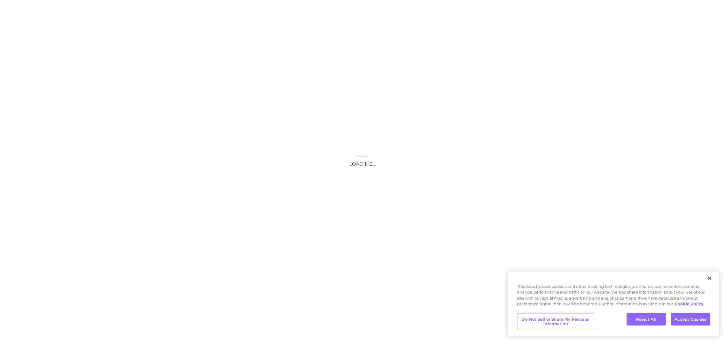 The width and height of the screenshot is (724, 346). Describe the element at coordinates (690, 320) in the screenshot. I see `button: Accept Cookies` at that location.